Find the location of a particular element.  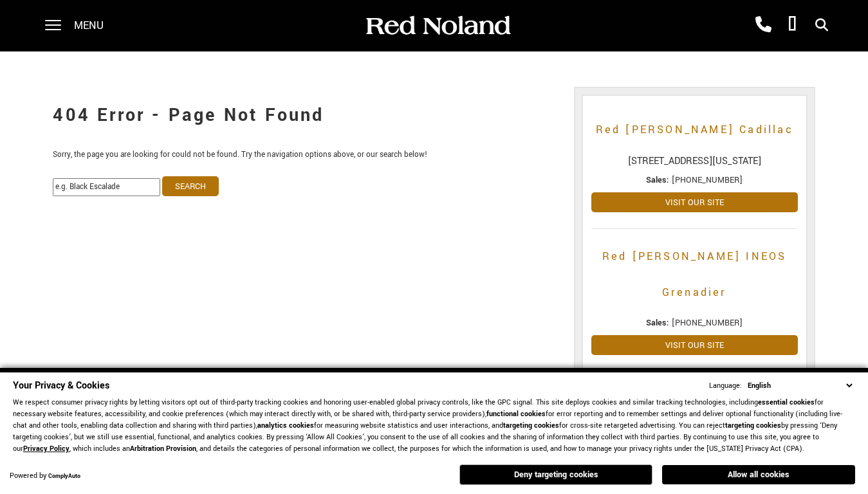

strong: functional cookies is located at coordinates (516, 413).